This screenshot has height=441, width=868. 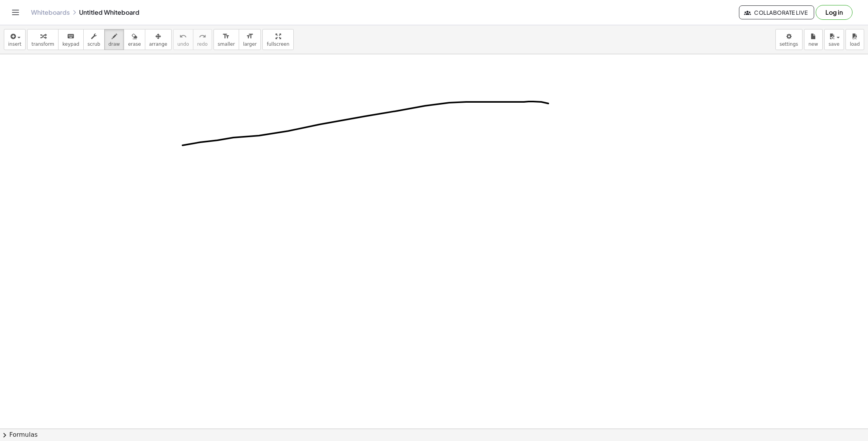 What do you see at coordinates (158, 44) in the screenshot?
I see `span: arrange` at bounding box center [158, 44].